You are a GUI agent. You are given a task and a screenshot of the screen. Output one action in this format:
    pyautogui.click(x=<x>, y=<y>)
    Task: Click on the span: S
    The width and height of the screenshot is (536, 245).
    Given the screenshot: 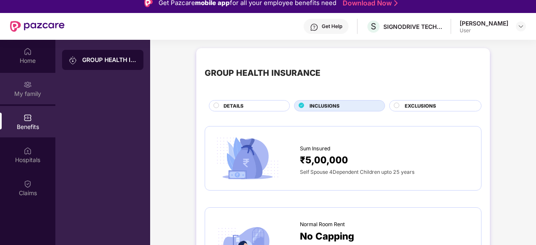 What is the action you would take?
    pyautogui.click(x=373, y=26)
    